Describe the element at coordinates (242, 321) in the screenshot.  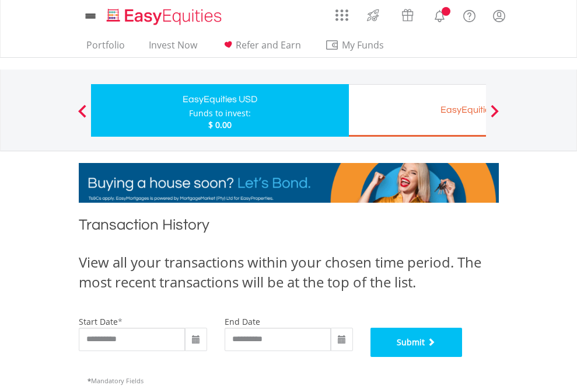
I see `label: end date` at that location.